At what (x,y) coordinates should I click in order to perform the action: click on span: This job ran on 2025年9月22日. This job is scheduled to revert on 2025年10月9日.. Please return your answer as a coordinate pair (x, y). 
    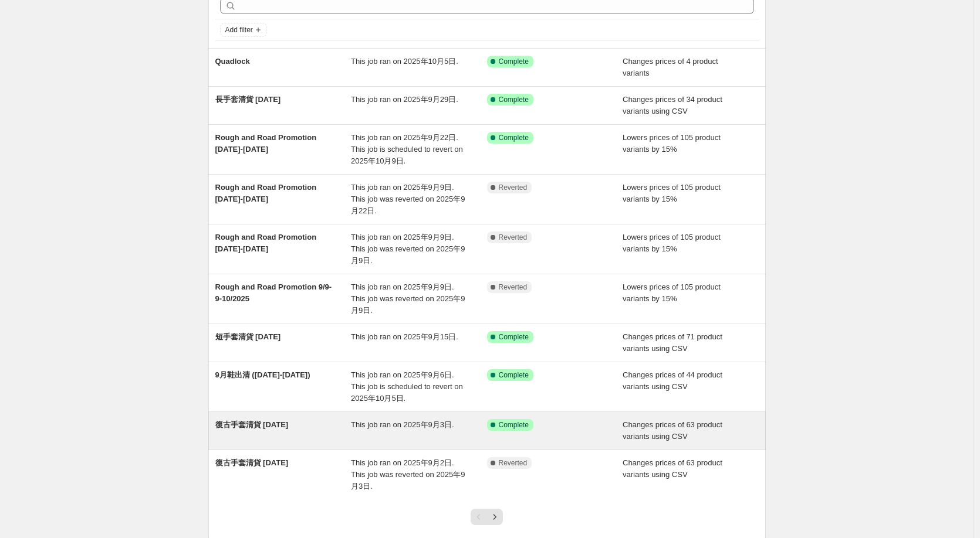
    Looking at the image, I should click on (407, 149).